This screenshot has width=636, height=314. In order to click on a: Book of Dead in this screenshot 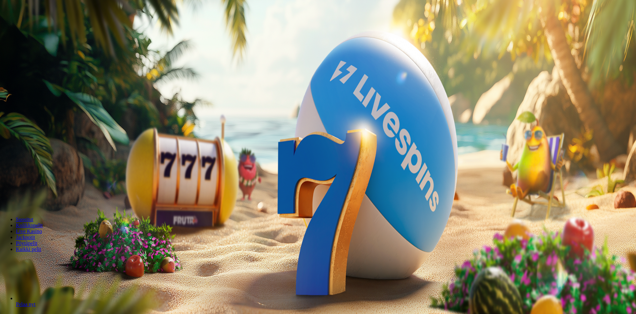, I will do `click(26, 304)`.